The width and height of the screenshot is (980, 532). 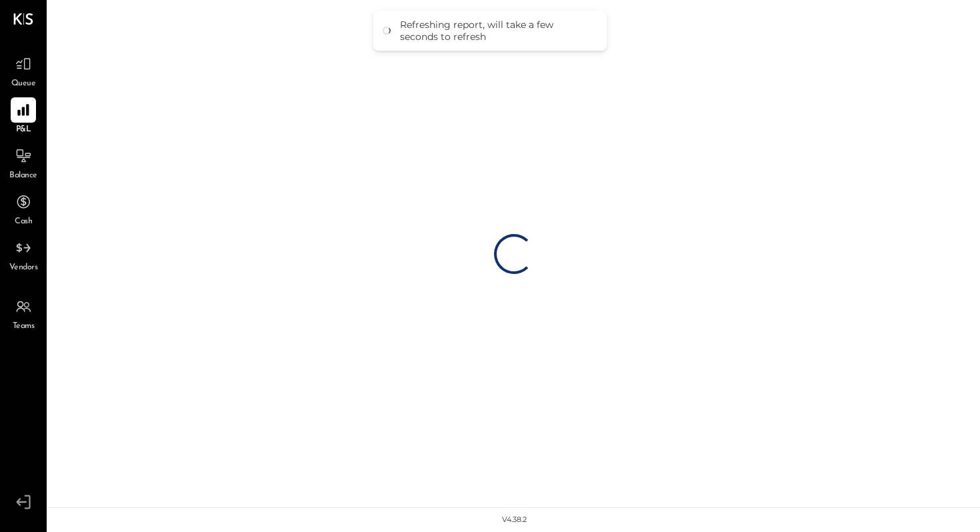 What do you see at coordinates (23, 254) in the screenshot?
I see `a: Vendors` at bounding box center [23, 254].